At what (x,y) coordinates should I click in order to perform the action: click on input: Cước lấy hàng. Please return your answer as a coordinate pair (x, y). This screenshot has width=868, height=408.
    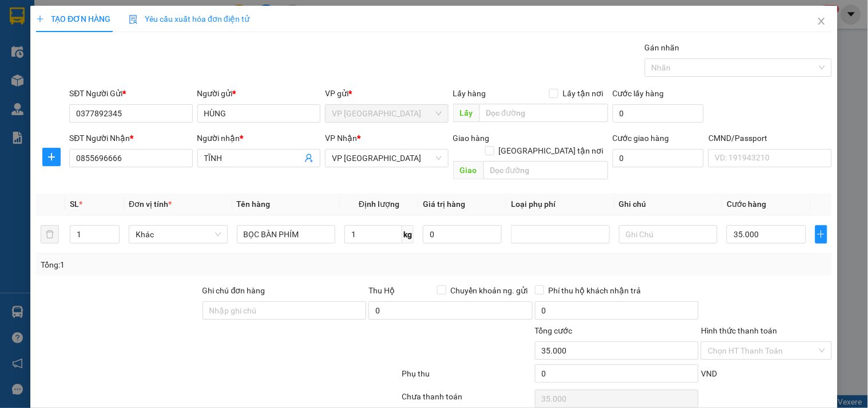
    Looking at the image, I should click on (659, 113).